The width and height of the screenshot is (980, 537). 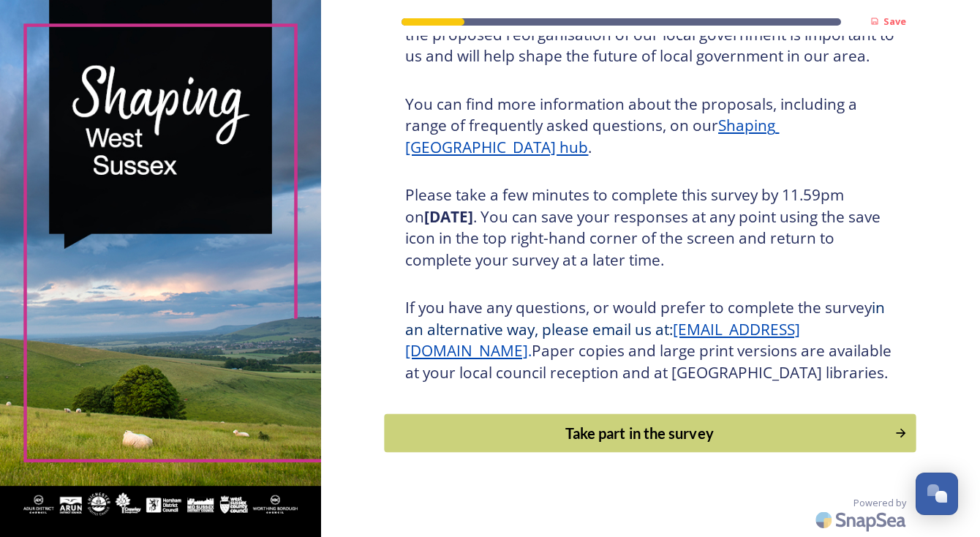 I want to click on h3: If you have any questions, or would prefer to complete the survey Paper copies and large print ve..., so click(x=650, y=340).